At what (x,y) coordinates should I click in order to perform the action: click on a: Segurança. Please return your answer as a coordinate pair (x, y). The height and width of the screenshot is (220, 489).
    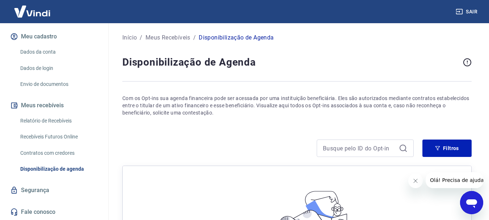
    Looking at the image, I should click on (54, 190).